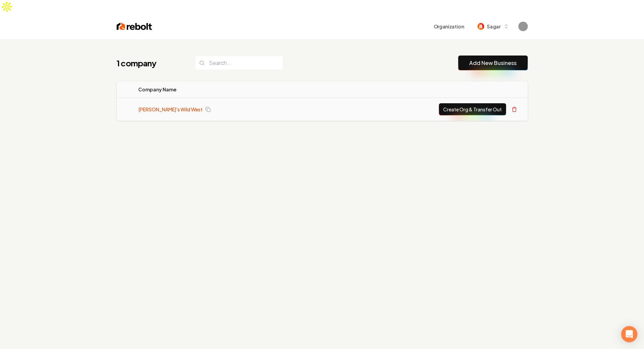  What do you see at coordinates (493, 63) in the screenshot?
I see `button: Add New Business` at bounding box center [493, 63].